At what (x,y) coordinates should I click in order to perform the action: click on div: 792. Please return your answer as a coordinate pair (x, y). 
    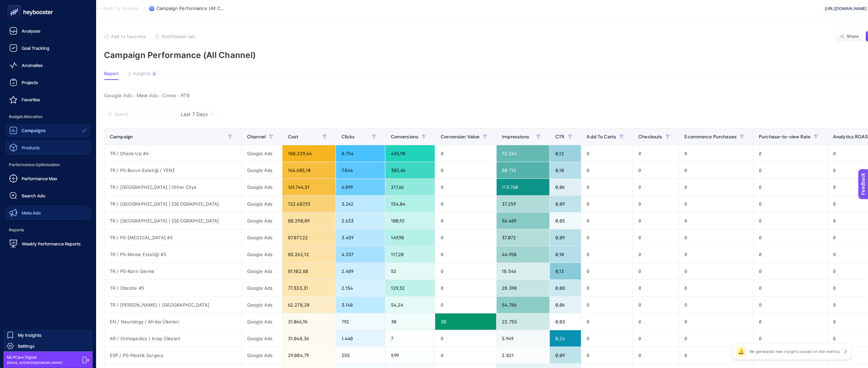
    Looking at the image, I should click on (360, 321).